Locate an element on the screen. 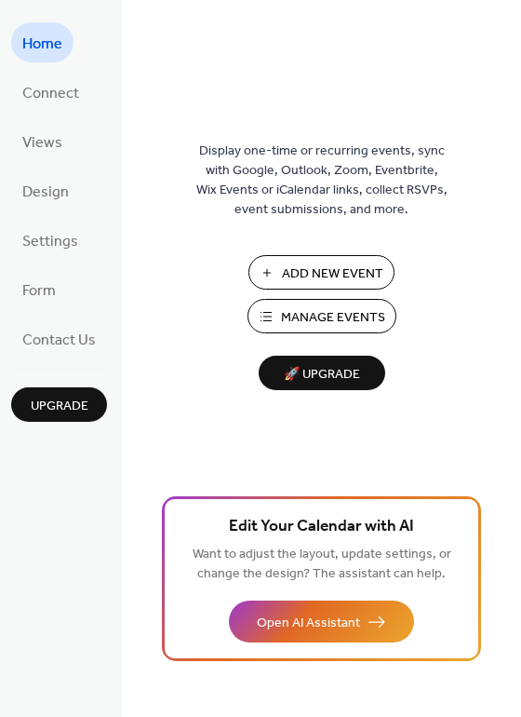 This screenshot has width=521, height=717. span: Add New Event is located at coordinates (332, 274).